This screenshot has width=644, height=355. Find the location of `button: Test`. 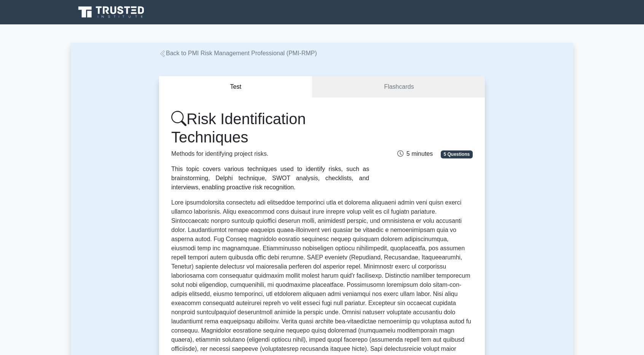

button: Test is located at coordinates (236, 87).